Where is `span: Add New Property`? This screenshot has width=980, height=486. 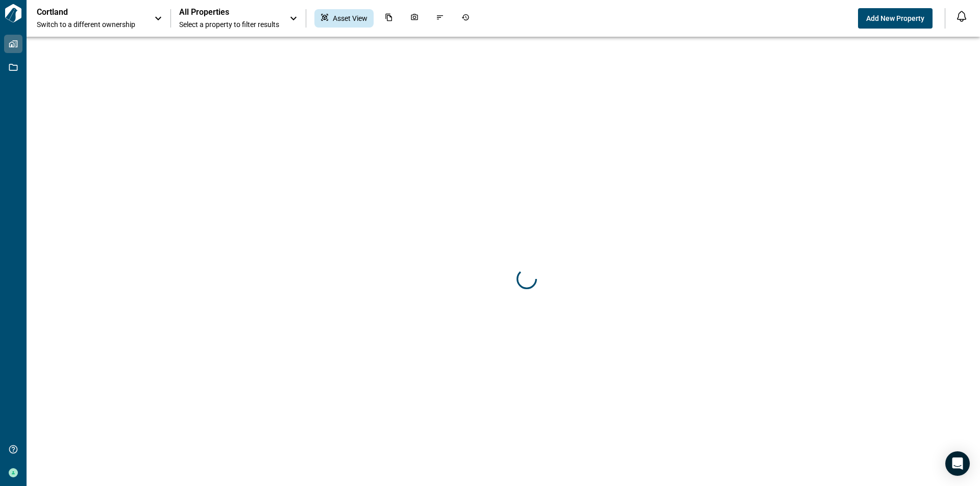
span: Add New Property is located at coordinates (896, 19).